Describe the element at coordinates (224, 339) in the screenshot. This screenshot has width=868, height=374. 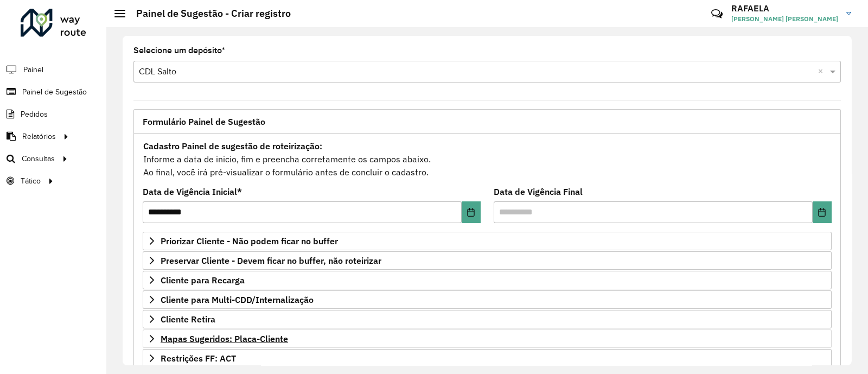
I see `span: Mapas Sugeridos: Placa-Cliente` at that location.